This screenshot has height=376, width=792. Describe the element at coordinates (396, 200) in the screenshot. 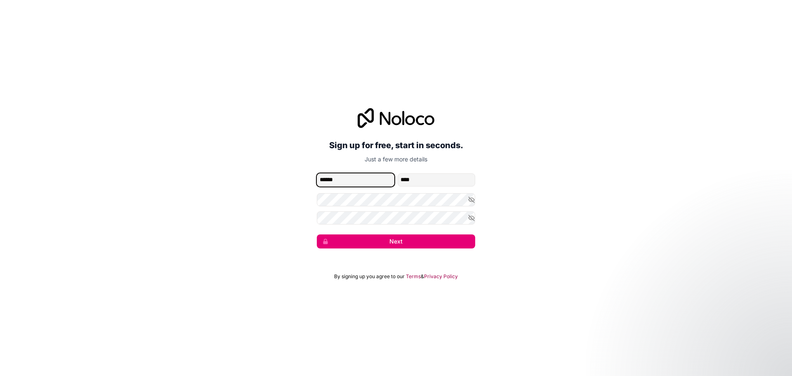

I see `input: Password` at that location.